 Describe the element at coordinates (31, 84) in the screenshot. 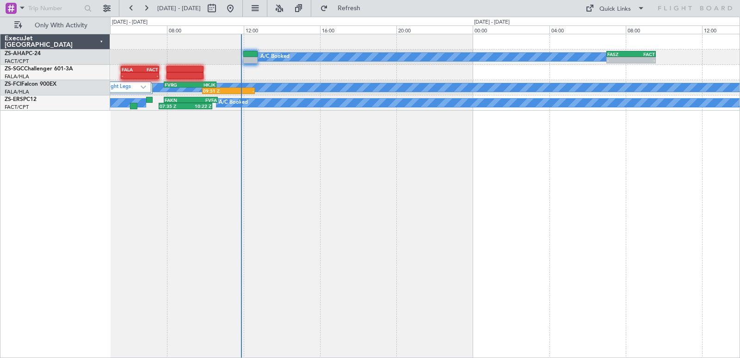

I see `a: ZS-FCIFalcon 900EX` at that location.